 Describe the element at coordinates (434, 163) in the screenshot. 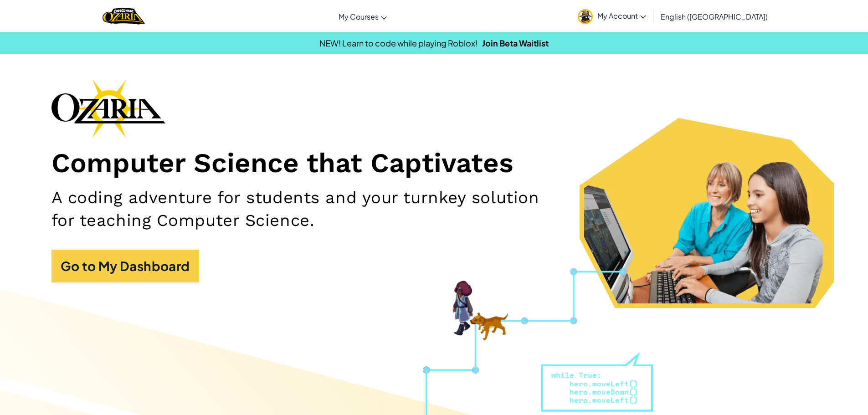

I see `h1: Computer Science that Captivates` at that location.